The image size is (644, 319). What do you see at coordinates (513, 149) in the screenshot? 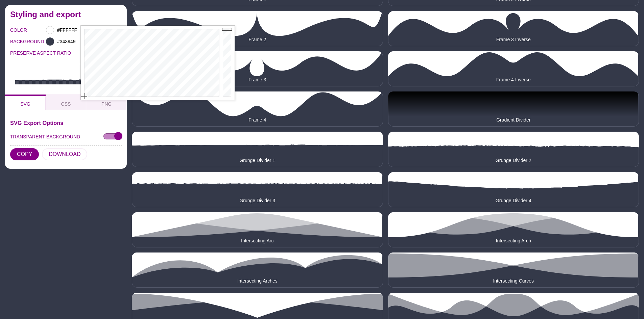
I see `button: Grunge Divider 2` at bounding box center [513, 149].